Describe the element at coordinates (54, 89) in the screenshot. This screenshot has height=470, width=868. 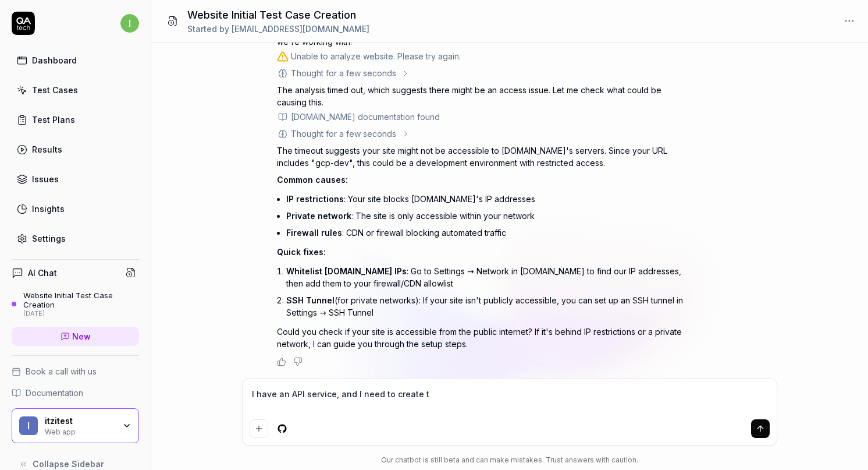
I see `div: Test Cases` at that location.